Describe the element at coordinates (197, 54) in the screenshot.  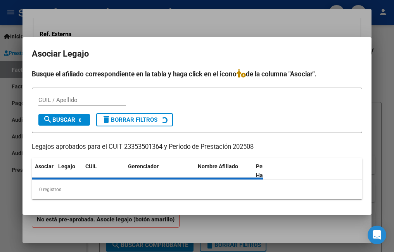
I see `h2: Asociar Legajo` at that location.